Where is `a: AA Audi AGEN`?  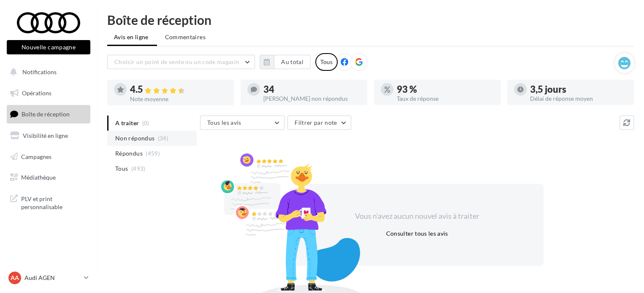
a: AA Audi AGEN is located at coordinates (49, 278).